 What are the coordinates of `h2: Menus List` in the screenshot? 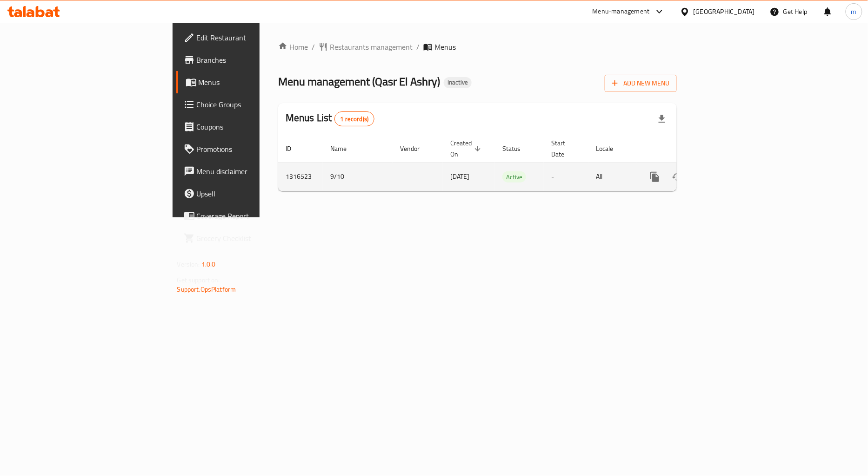 It's located at (330, 119).